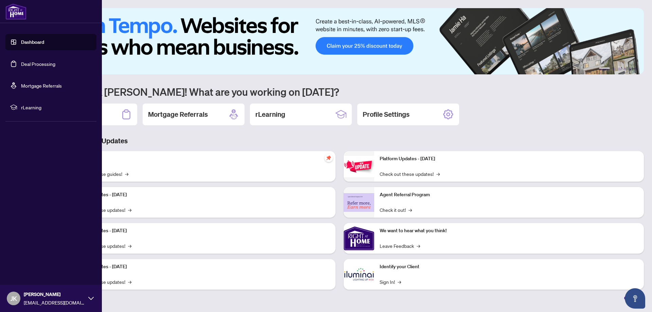 The image size is (652, 312). Describe the element at coordinates (390, 282) in the screenshot. I see `a: Sign In!→` at that location.